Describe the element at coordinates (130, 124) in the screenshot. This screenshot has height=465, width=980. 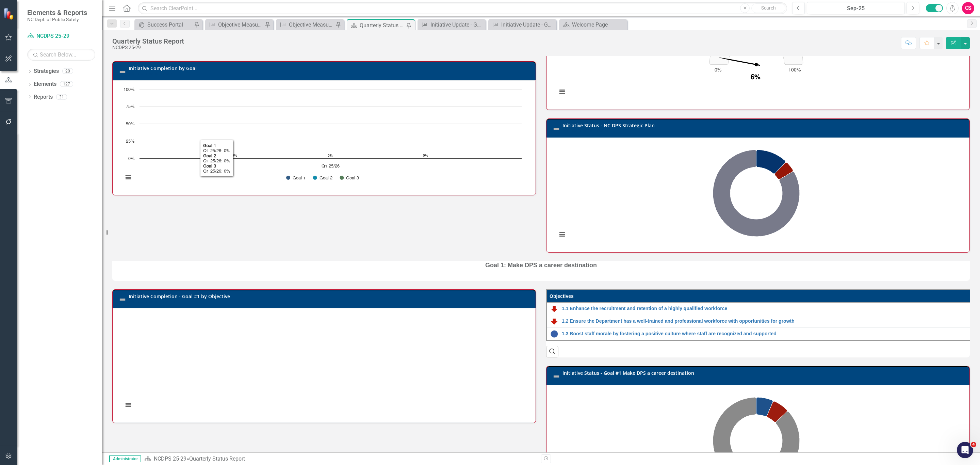
I see `text: 50%` at that location.